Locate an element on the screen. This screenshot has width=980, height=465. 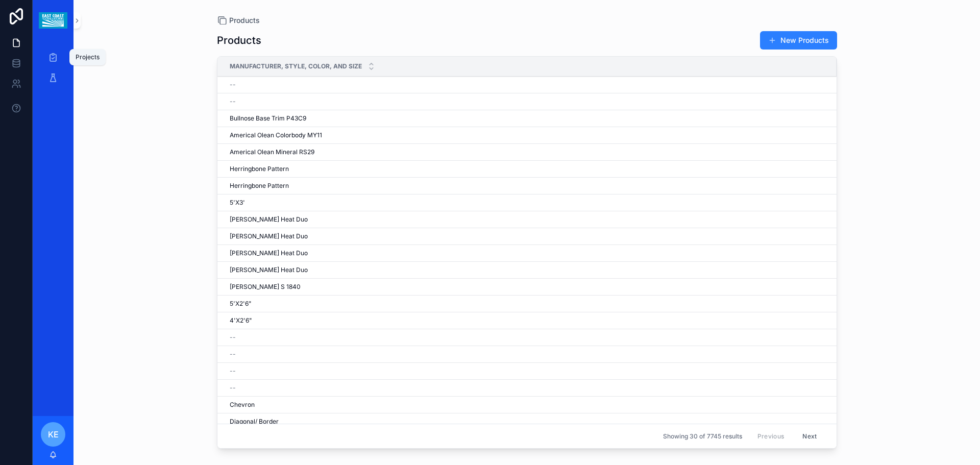
span: Diagonal/ Border is located at coordinates (254, 422).